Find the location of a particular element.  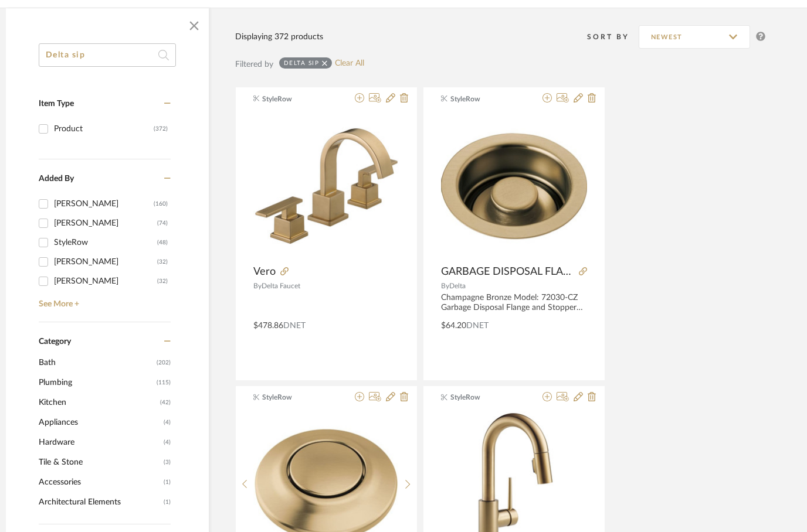

img: GARBAGE DISPOSAL FLANGE is located at coordinates (514, 186).